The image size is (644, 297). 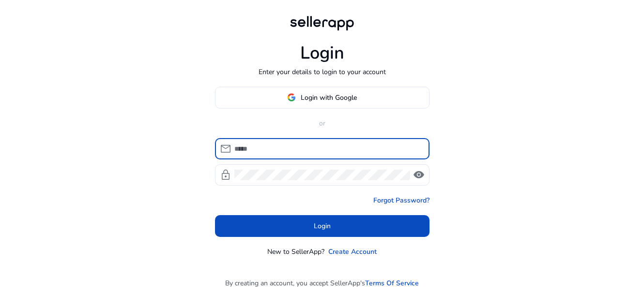 I want to click on p: Enter your details to login to your account, so click(x=322, y=72).